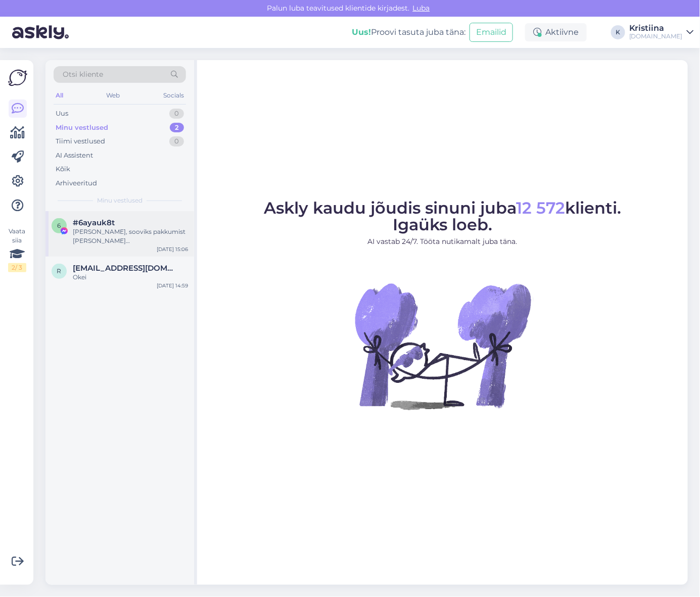  I want to click on div: All, so click(59, 95).